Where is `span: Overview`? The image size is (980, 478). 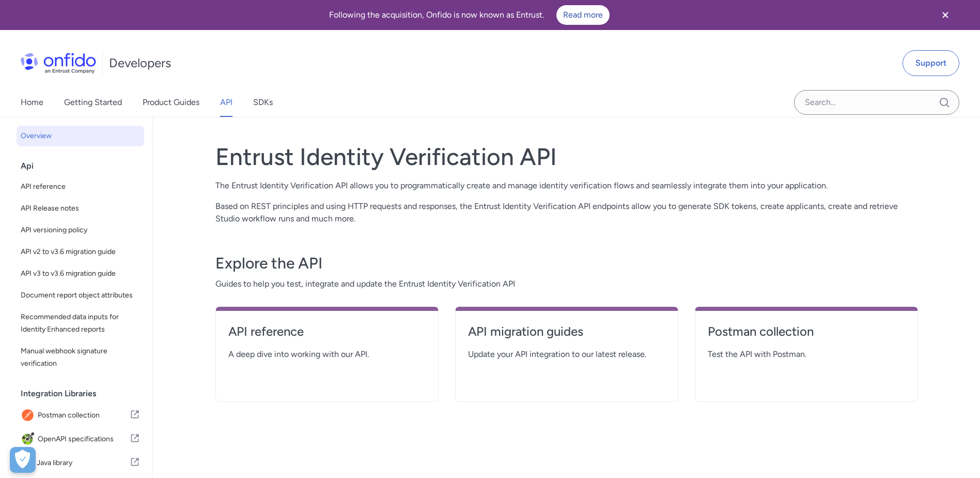 span: Overview is located at coordinates (80, 136).